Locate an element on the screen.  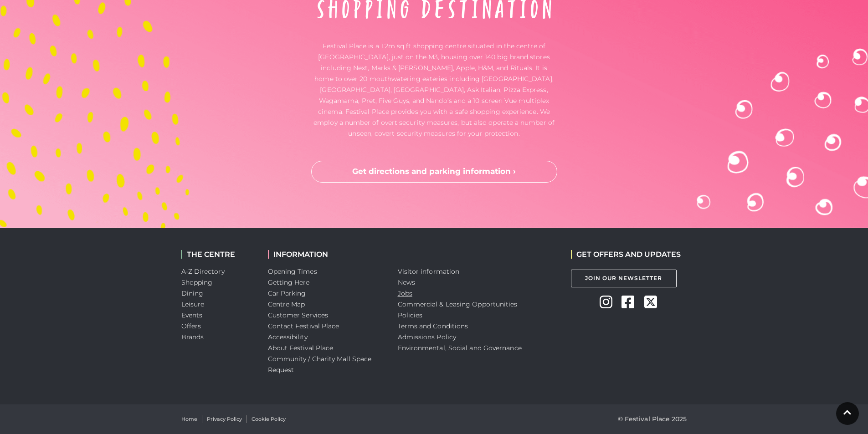
a: Commercial & Leasing Opportunities is located at coordinates (458, 304).